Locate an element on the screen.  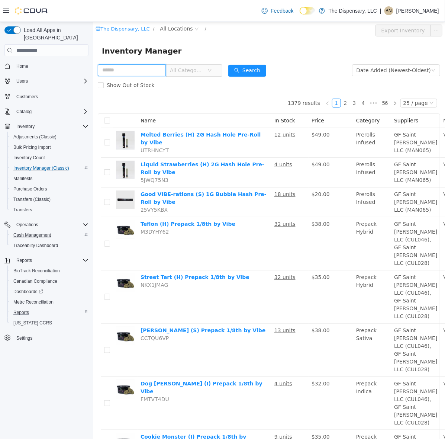
span: $20.00 is located at coordinates (228, 172).